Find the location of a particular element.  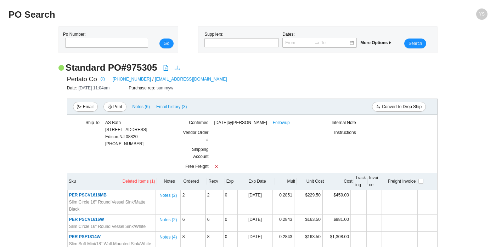

span: download is located at coordinates (177, 68).